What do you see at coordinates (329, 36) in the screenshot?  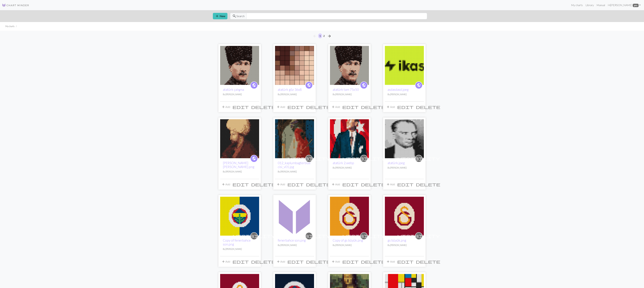 I see `span: arrow_forward` at bounding box center [329, 36].